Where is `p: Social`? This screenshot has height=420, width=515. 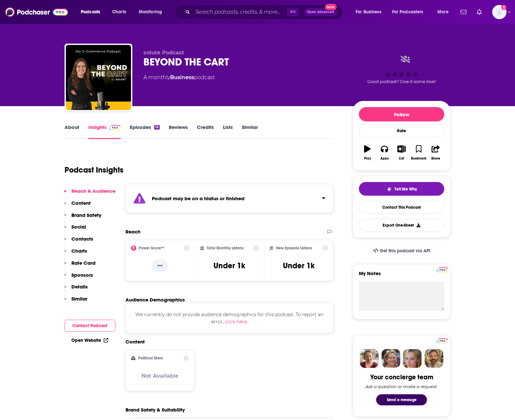 p: Social is located at coordinates (78, 226).